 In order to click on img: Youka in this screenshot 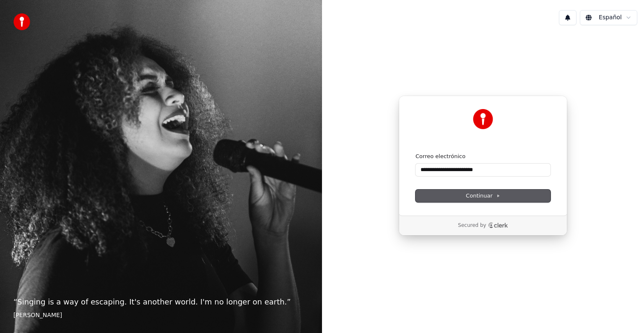, I will do `click(483, 119)`.